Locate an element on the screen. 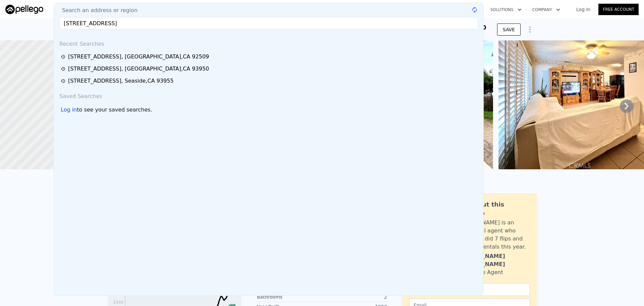  div: Recent Searches is located at coordinates (269, 42).